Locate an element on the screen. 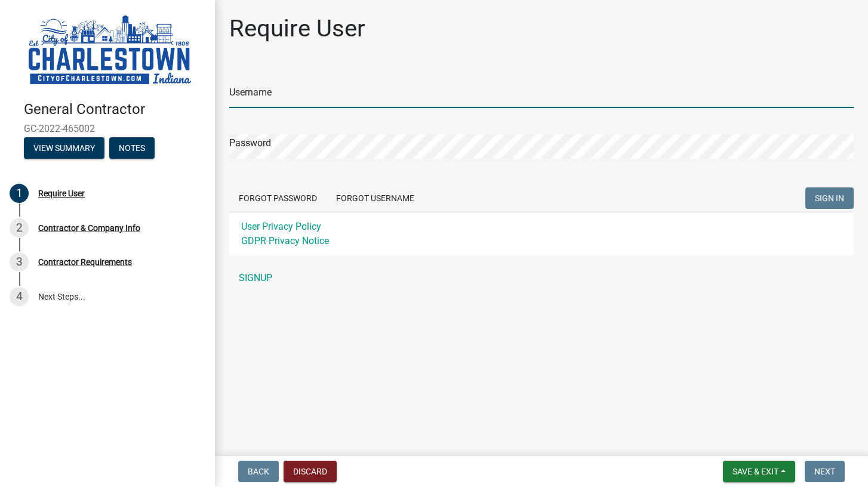 The height and width of the screenshot is (487, 868). button: Notes is located at coordinates (132, 148).